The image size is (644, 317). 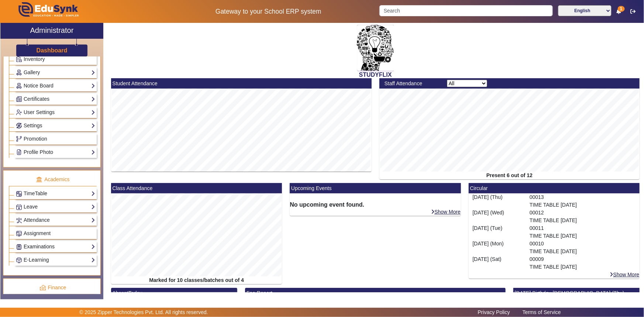 What do you see at coordinates (242, 84) in the screenshot?
I see `mat-card-header: Student Attendance` at bounding box center [242, 84].